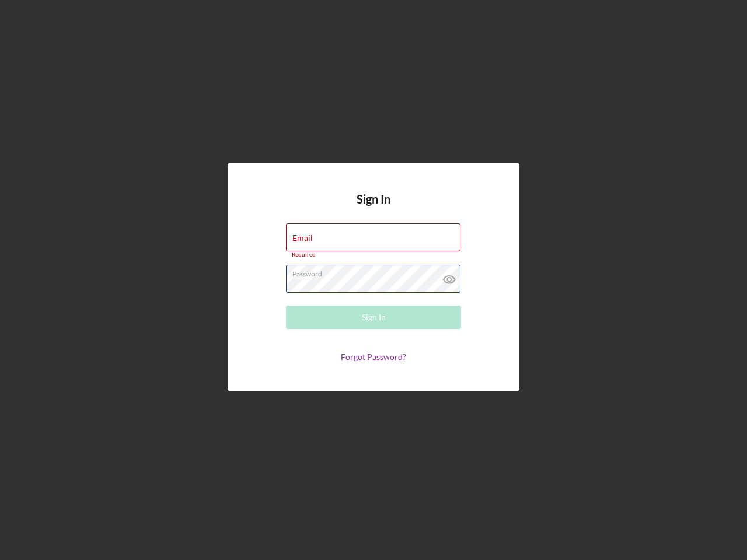 Image resolution: width=747 pixels, height=560 pixels. Describe the element at coordinates (374, 317) in the screenshot. I see `button: Sign In` at that location.